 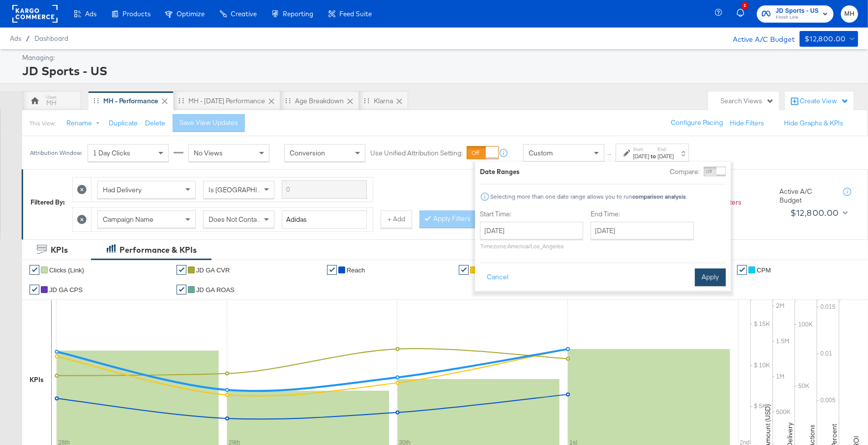 I want to click on span: JD GA CVR, so click(x=213, y=269).